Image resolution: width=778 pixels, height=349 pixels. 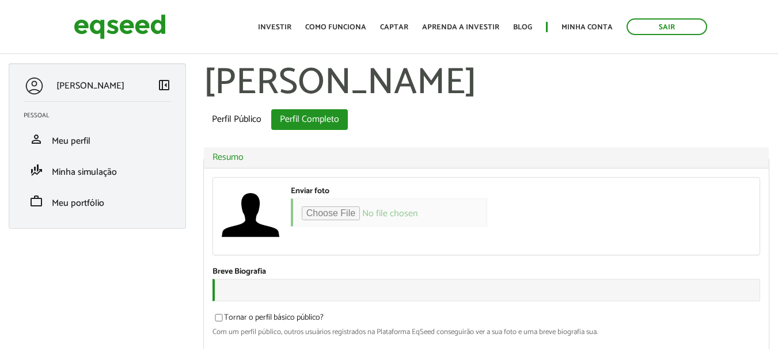 What do you see at coordinates (97, 139) in the screenshot?
I see `a: personMeu perfil` at bounding box center [97, 139].